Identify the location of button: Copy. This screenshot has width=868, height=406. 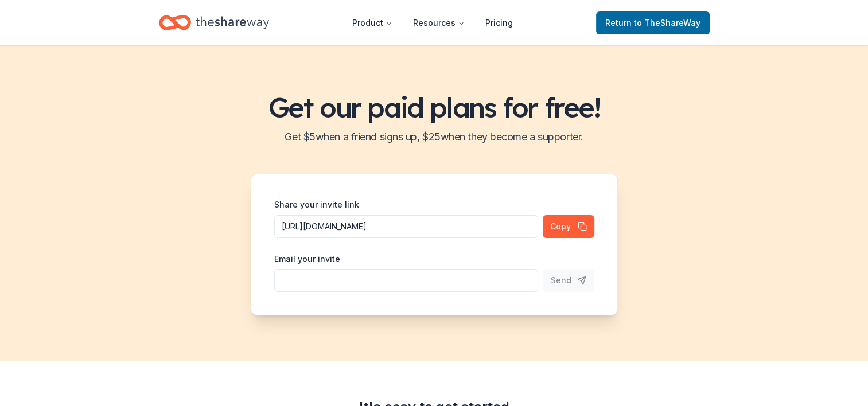
(569, 227).